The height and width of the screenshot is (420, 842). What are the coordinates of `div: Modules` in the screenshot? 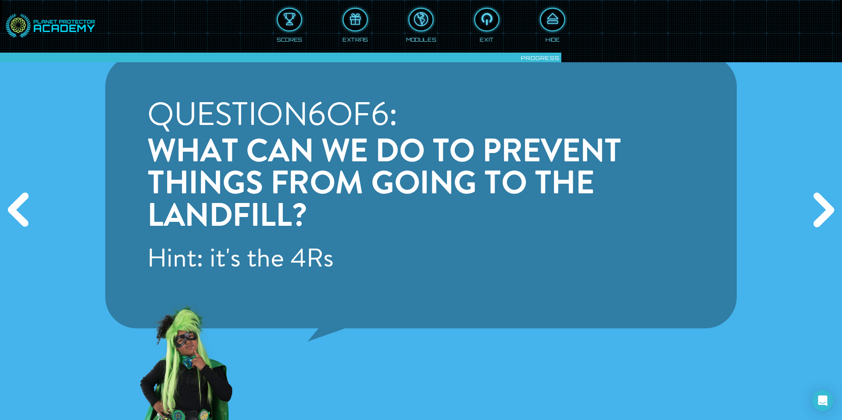 It's located at (421, 38).